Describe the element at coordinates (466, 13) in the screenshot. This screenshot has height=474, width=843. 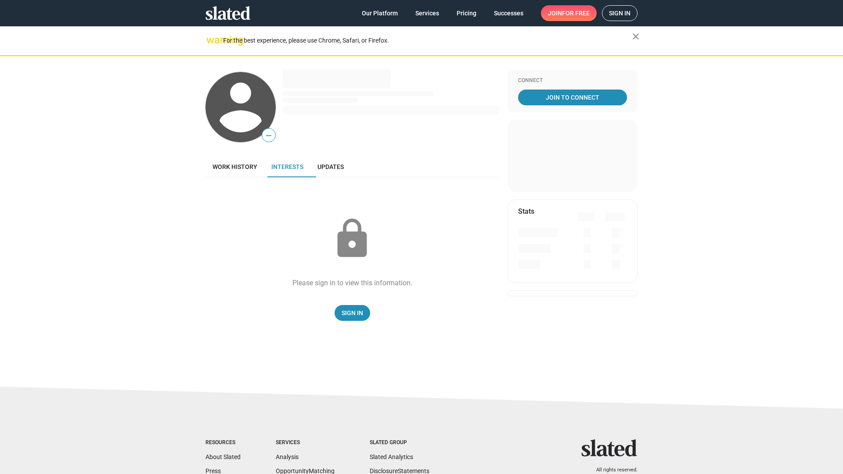
I see `span: Pricing` at that location.